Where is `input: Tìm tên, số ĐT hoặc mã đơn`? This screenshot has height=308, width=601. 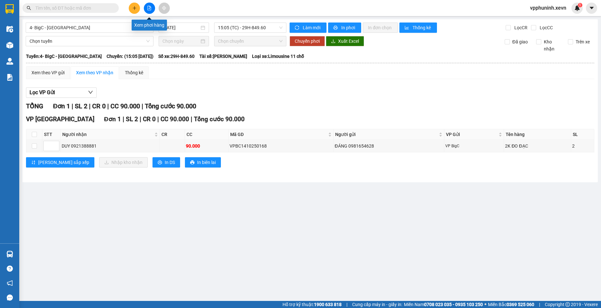
input: Tìm tên, số ĐT hoặc mã đơn is located at coordinates (73, 8).